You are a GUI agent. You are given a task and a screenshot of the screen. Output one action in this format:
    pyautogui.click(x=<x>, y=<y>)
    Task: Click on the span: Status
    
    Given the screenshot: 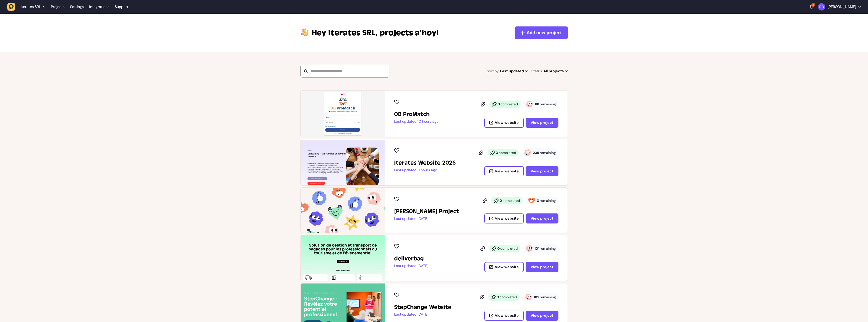 What is the action you would take?
    pyautogui.click(x=537, y=71)
    